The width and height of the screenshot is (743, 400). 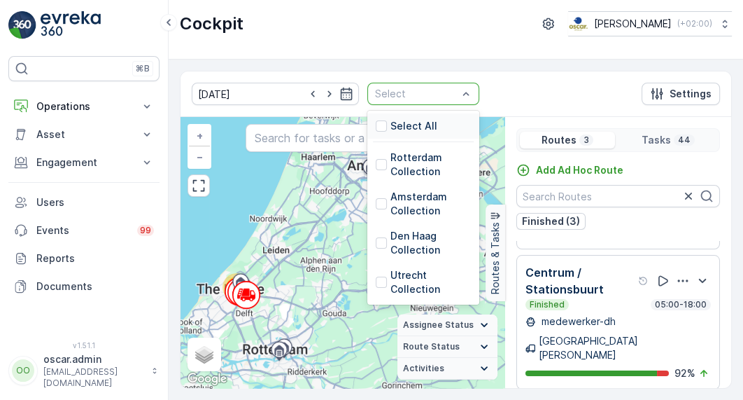 I want to click on button: Operations, so click(x=84, y=106).